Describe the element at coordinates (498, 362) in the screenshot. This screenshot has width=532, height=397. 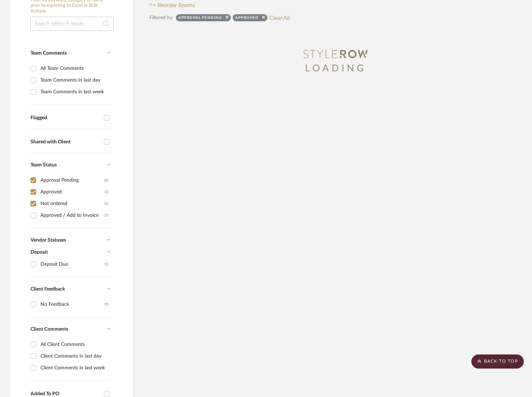
I see `scroll-to-top-button: BACK TO TOP` at that location.